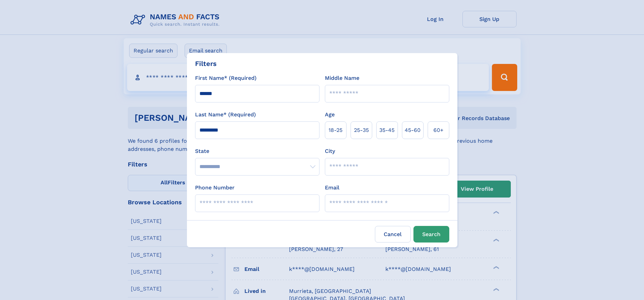 The width and height of the screenshot is (644, 300). I want to click on label: First Name* (Required), so click(226, 78).